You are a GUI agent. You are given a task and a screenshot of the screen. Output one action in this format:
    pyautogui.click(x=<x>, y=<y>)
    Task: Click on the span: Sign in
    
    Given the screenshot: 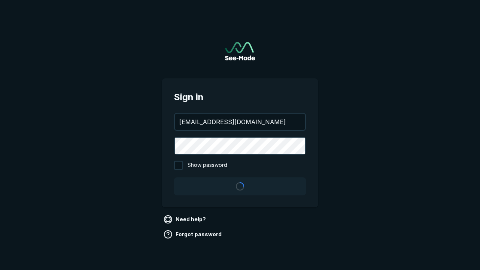 What is the action you would take?
    pyautogui.click(x=240, y=97)
    